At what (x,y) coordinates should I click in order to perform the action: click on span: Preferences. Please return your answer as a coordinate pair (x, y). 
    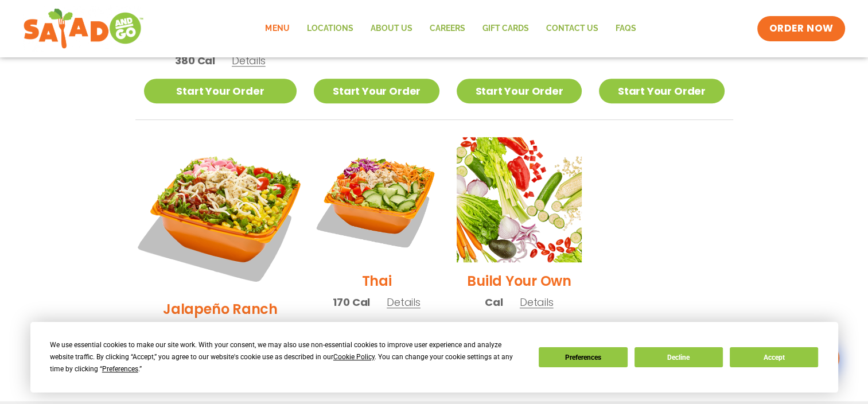
    Looking at the image, I should click on (120, 369).